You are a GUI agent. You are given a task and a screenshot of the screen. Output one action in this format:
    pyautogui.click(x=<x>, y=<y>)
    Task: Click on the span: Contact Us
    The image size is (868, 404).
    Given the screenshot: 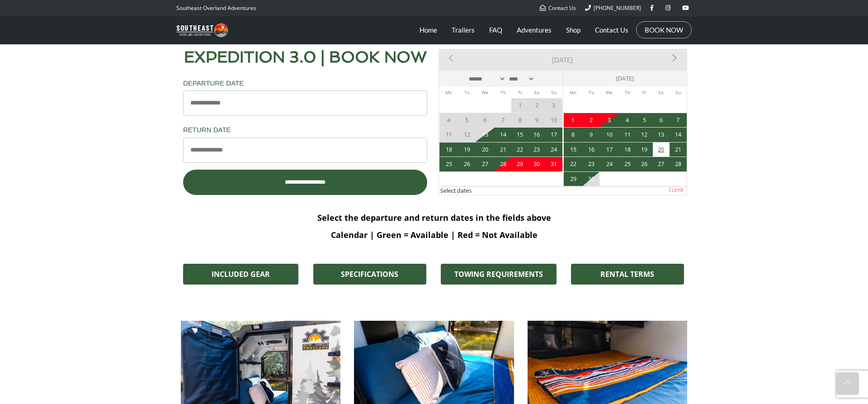 What is the action you would take?
    pyautogui.click(x=562, y=8)
    